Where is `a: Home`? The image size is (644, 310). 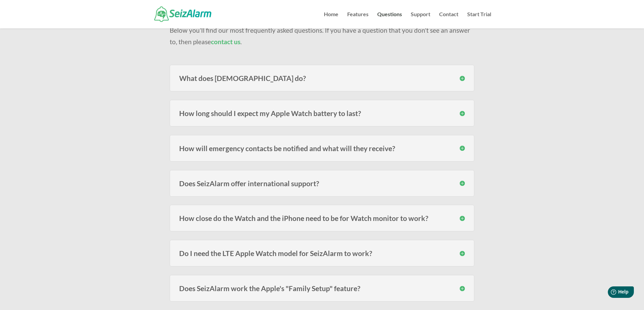
a: Home is located at coordinates (331, 20).